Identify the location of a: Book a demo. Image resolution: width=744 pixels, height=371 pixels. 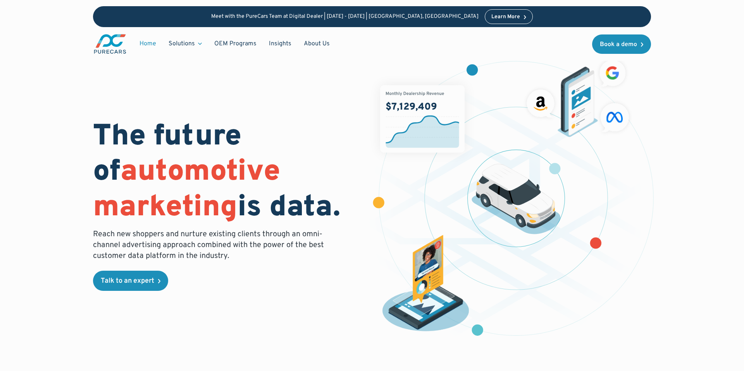
(621, 44).